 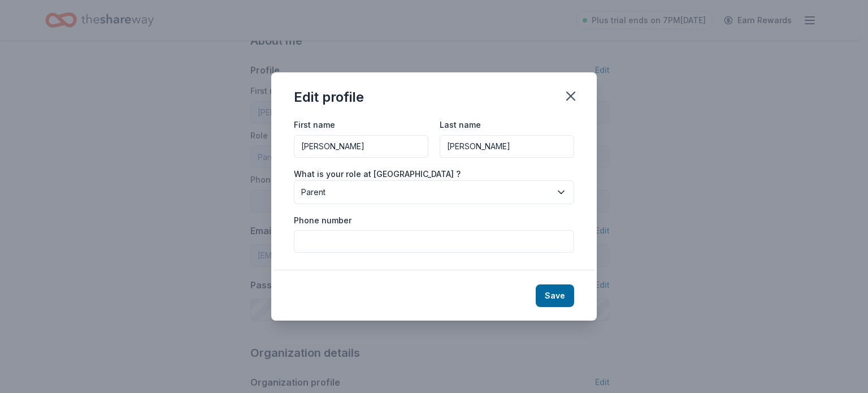 I want to click on label: Last name, so click(x=460, y=125).